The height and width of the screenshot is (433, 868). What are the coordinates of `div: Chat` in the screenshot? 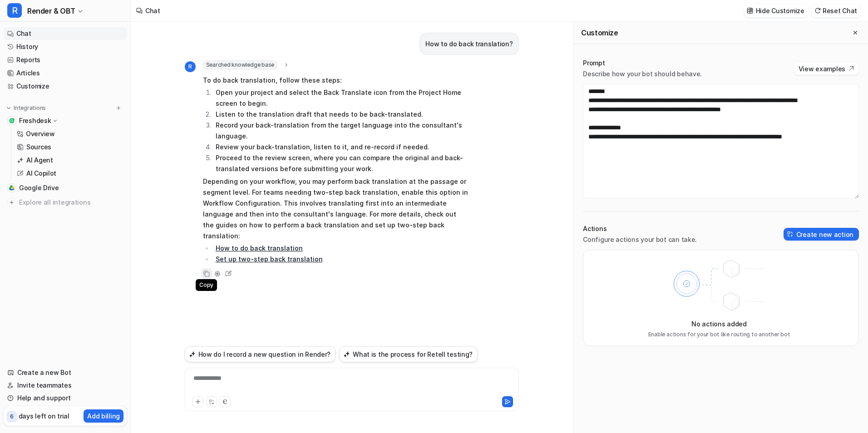 It's located at (152, 11).